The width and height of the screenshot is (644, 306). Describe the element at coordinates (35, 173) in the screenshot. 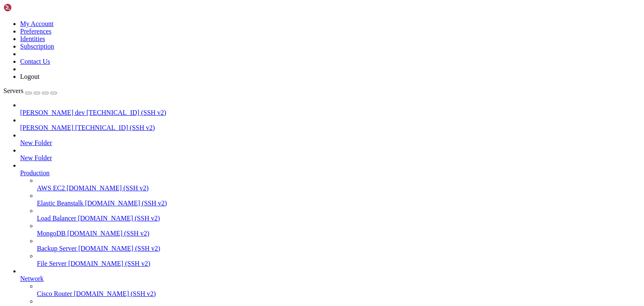

I see `span: Production` at that location.